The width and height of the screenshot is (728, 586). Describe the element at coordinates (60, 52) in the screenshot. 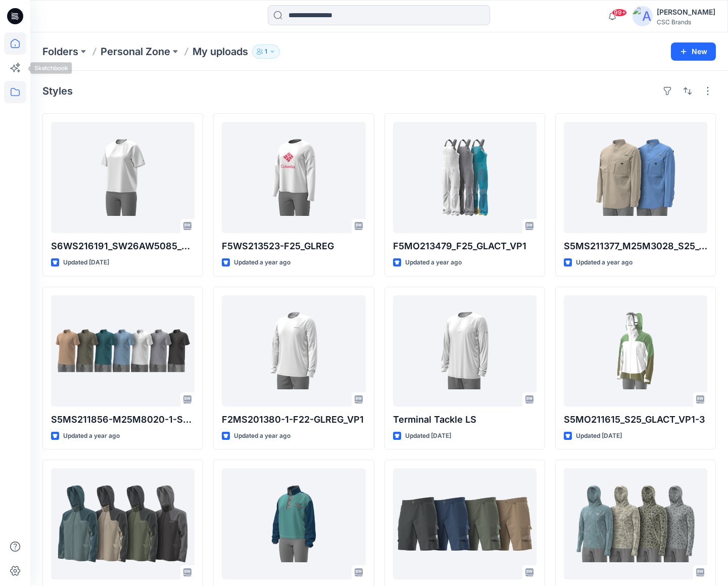

I see `a: Folders` at that location.